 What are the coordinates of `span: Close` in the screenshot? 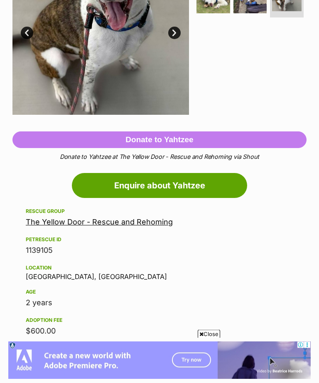 It's located at (209, 334).